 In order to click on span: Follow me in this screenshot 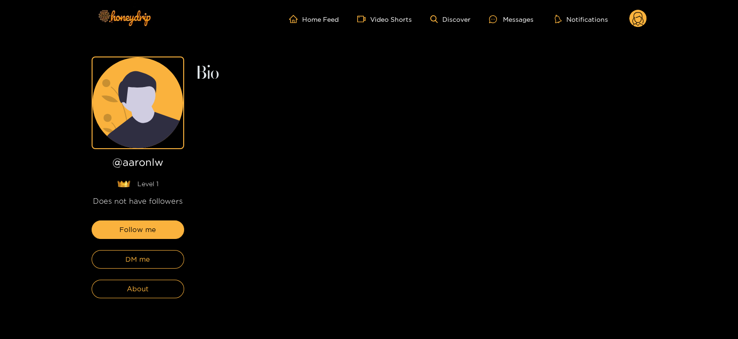, I will do `click(137, 230)`.